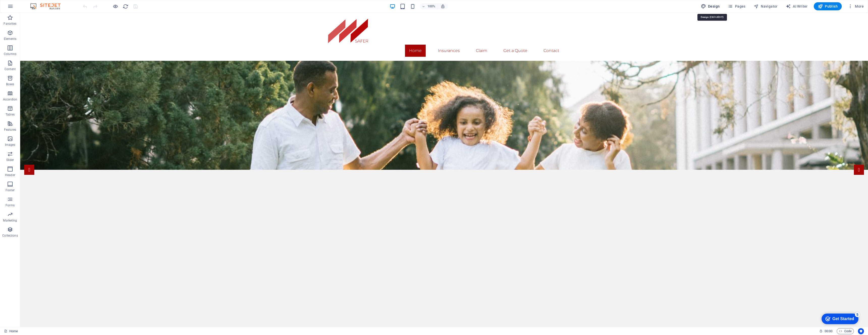  Describe the element at coordinates (10, 84) in the screenshot. I see `p: Boxes` at that location.